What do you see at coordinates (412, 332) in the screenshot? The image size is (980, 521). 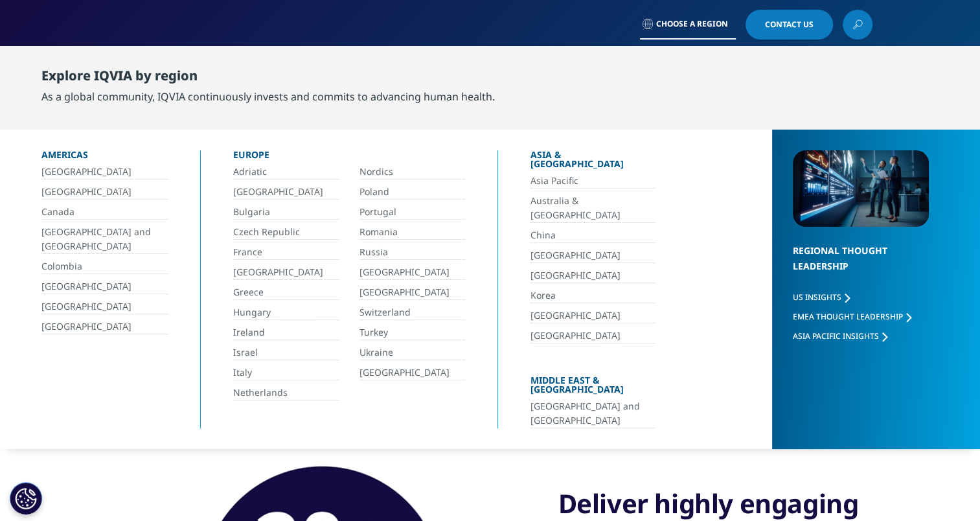 I see `a: Turkey` at bounding box center [412, 332].